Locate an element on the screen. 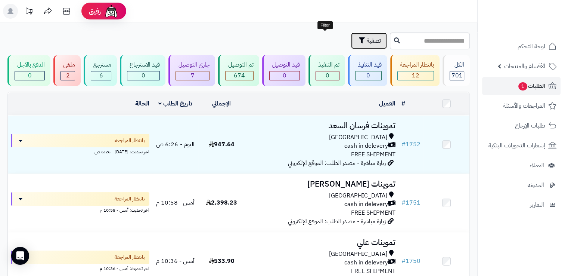  span: 6 is located at coordinates (101, 75).